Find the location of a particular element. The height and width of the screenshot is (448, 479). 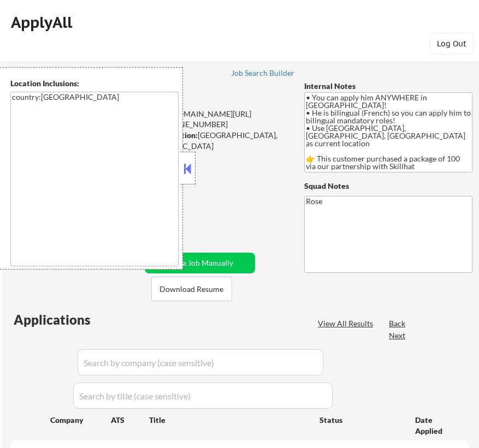

input: Search by title (case sensitive) is located at coordinates (203, 395).